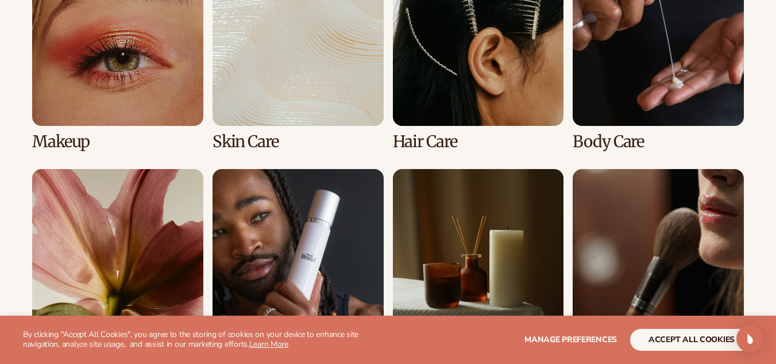 The height and width of the screenshot is (364, 776). Describe the element at coordinates (658, 141) in the screenshot. I see `h3: Body Care` at that location.